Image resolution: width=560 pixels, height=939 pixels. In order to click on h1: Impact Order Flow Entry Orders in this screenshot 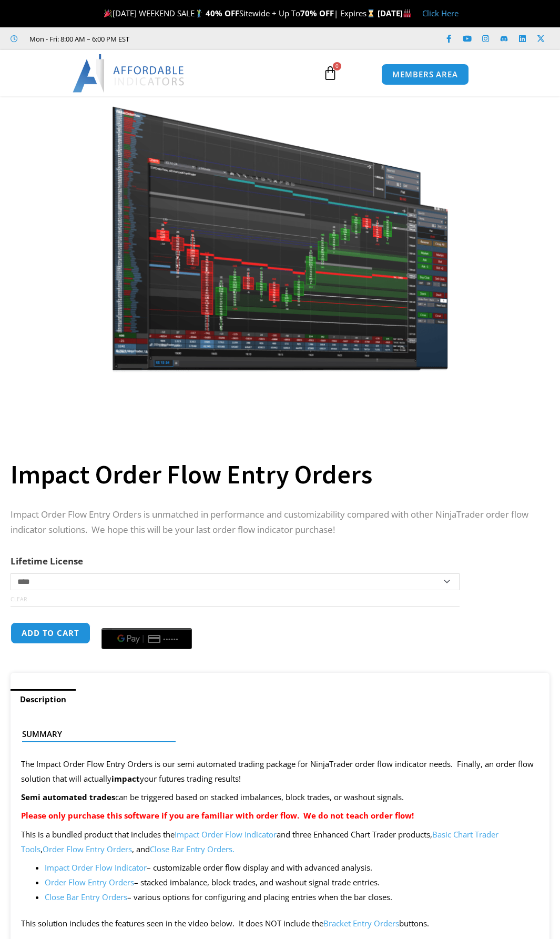, I will do `click(274, 475)`.